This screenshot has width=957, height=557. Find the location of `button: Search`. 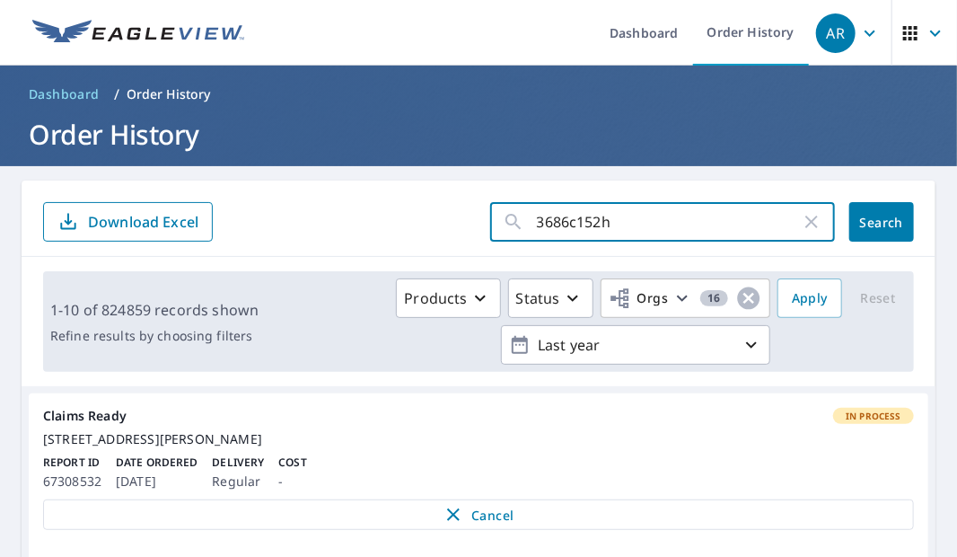

button: Search is located at coordinates (882, 222).